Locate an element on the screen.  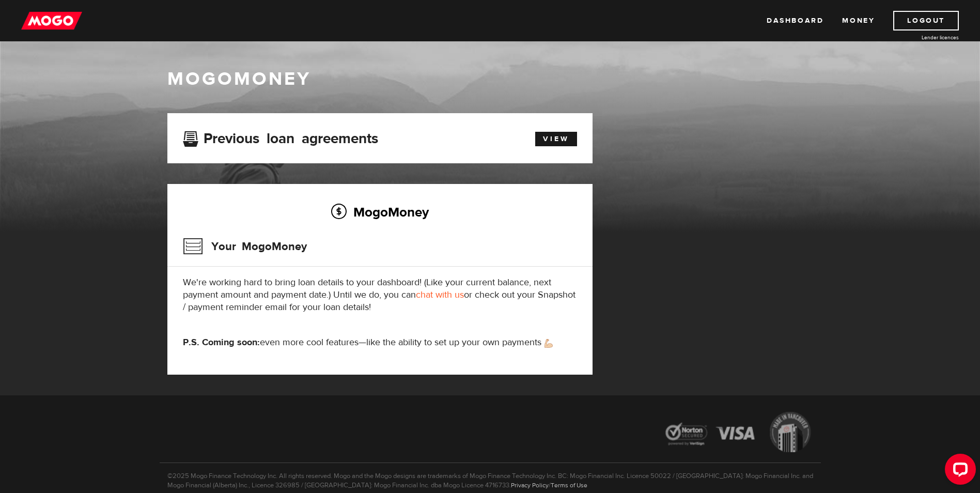
a: Privacy Policy is located at coordinates (530, 485).